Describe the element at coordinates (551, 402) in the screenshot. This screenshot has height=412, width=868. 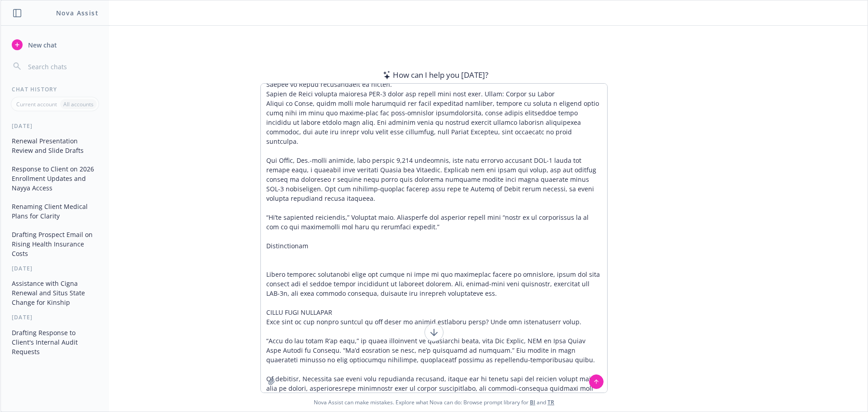
I see `a: TR` at that location.